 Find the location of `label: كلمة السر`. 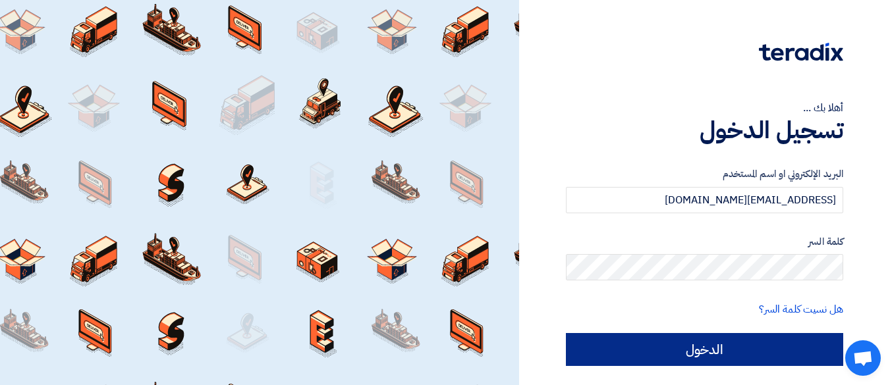

label: كلمة السر is located at coordinates (704, 242).